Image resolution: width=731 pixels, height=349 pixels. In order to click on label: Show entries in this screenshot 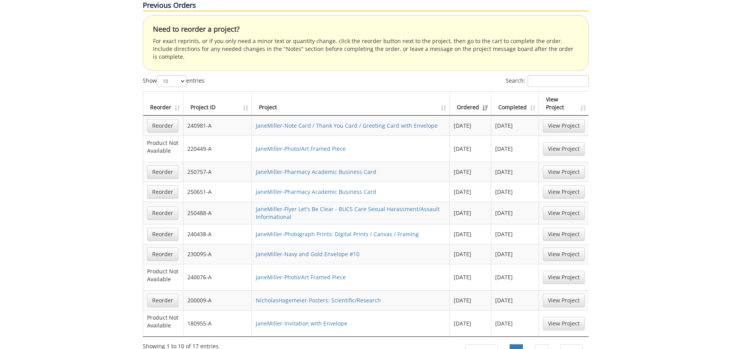, I will do `click(174, 81)`.